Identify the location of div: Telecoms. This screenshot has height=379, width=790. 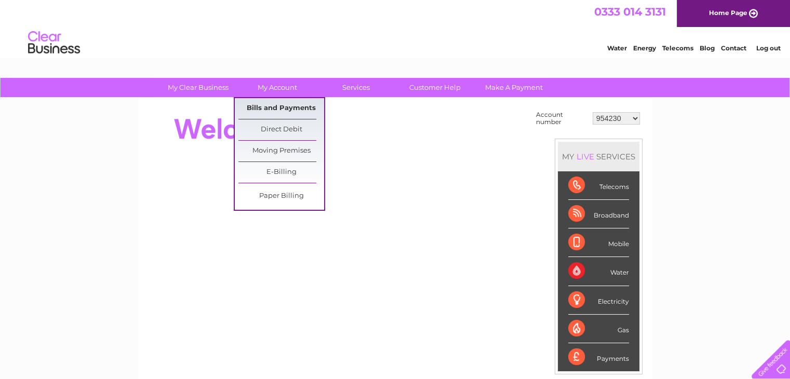
(599, 186).